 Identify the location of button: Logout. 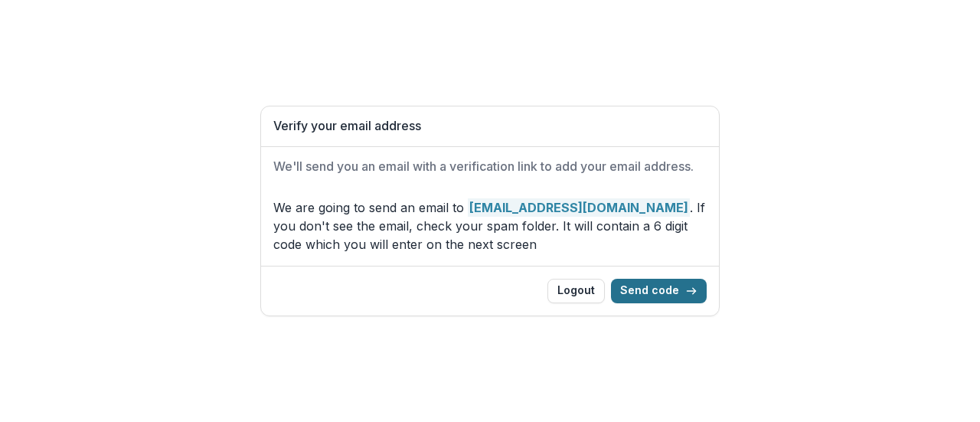
(575, 291).